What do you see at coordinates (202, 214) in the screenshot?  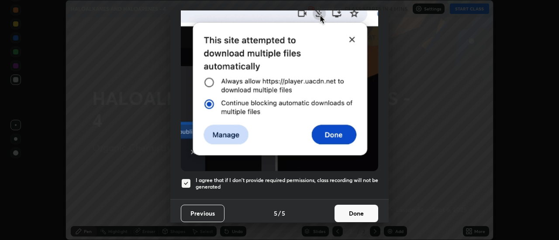 I see `button: Previous` at bounding box center [202, 214].